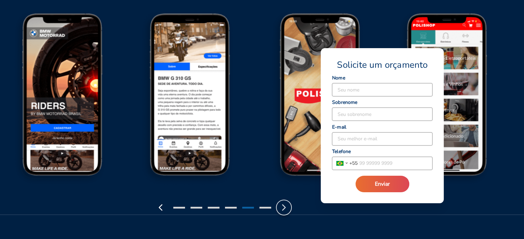 This screenshot has width=524, height=239. I want to click on input: Seu sobrenome, so click(382, 114).